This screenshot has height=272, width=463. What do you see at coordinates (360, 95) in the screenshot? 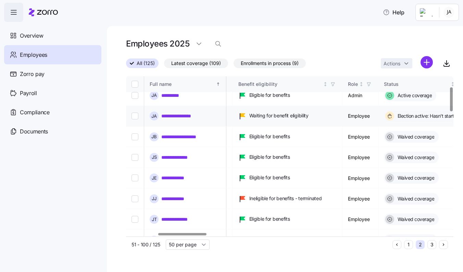
I see `td: Admin` at bounding box center [360, 95].